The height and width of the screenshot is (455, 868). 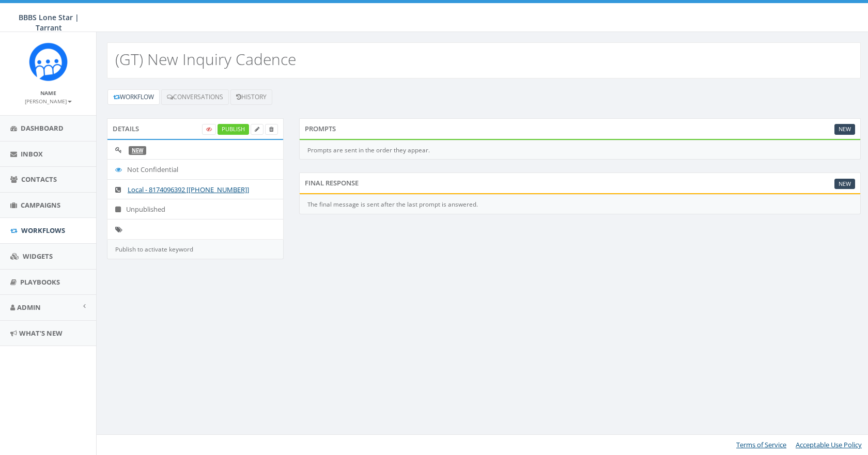 What do you see at coordinates (579, 183) in the screenshot?
I see `div: Final Response` at bounding box center [579, 183].